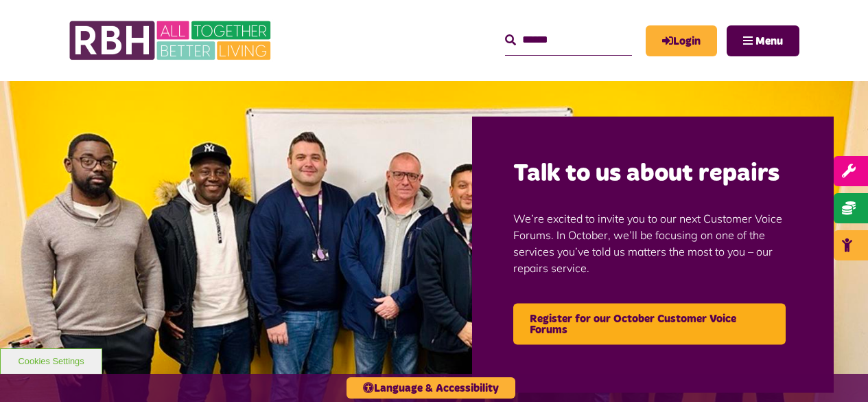  Describe the element at coordinates (431, 387) in the screenshot. I see `button: Language & Accessibility` at that location.